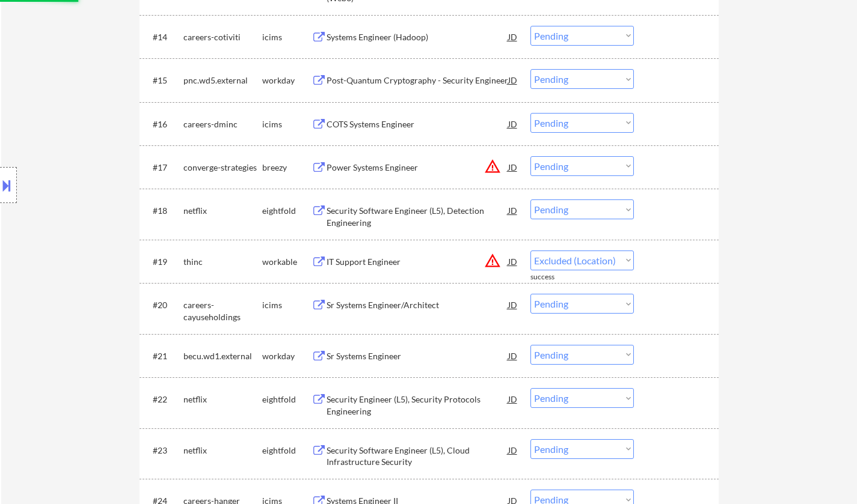  I want to click on div: careers-dminc, so click(222, 124).